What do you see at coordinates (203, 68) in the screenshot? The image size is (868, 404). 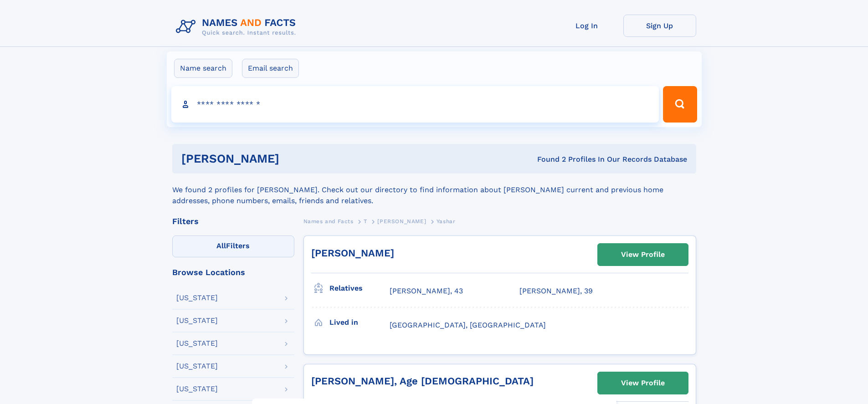 I see `label: Name search` at bounding box center [203, 68].